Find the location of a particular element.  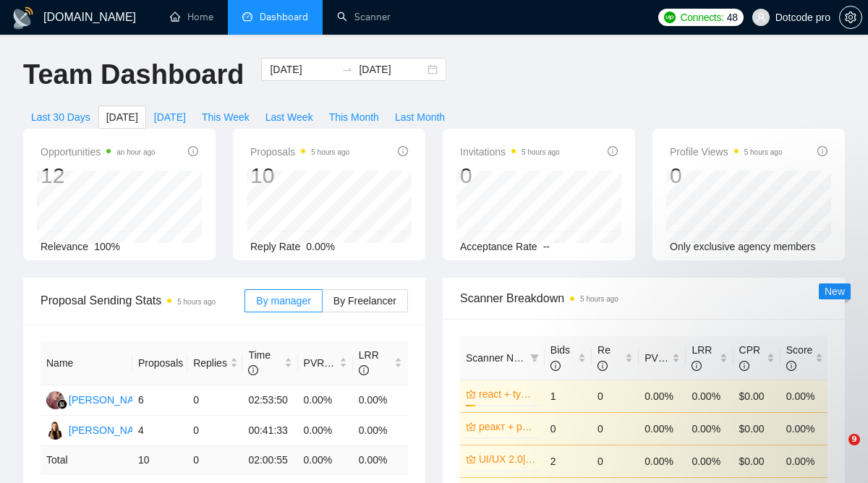

td: 10 is located at coordinates (160, 460).